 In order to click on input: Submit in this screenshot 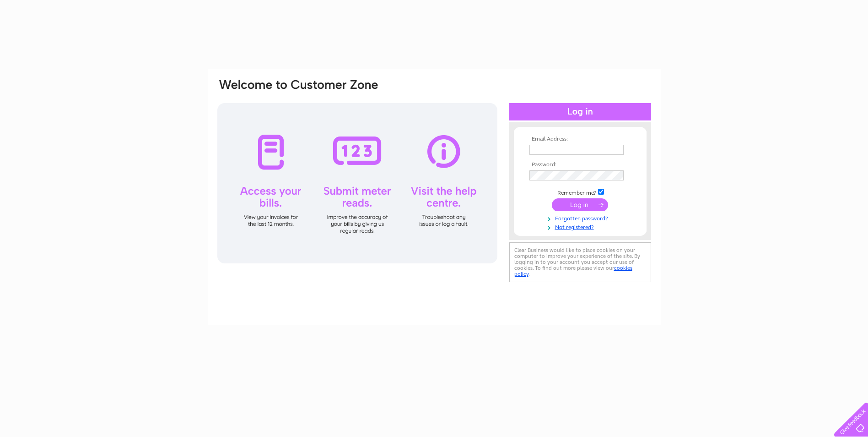, I will do `click(580, 205)`.